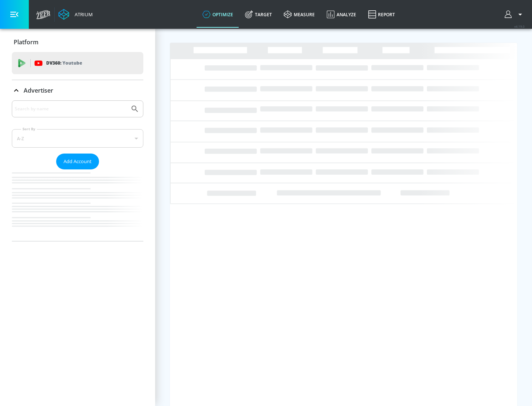  I want to click on label: Sort By, so click(29, 129).